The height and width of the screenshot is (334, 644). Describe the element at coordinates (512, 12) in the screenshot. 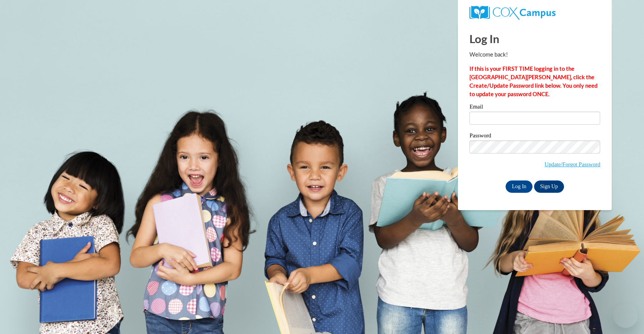

I see `img: COX Campus` at that location.